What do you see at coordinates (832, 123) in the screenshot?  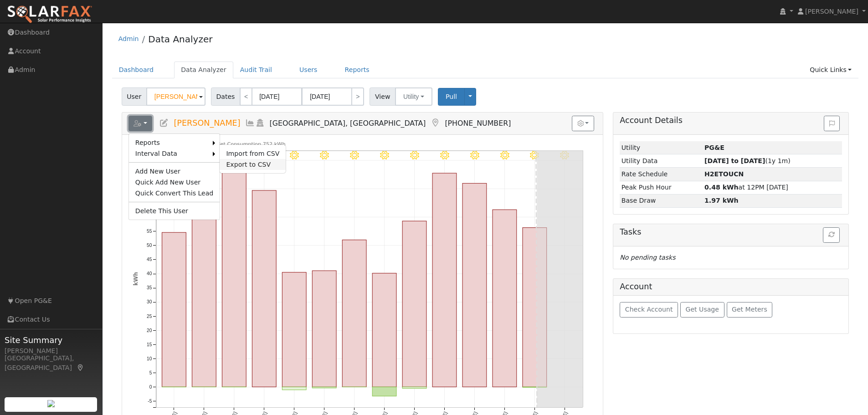 I see `button: Issue History` at bounding box center [832, 123].